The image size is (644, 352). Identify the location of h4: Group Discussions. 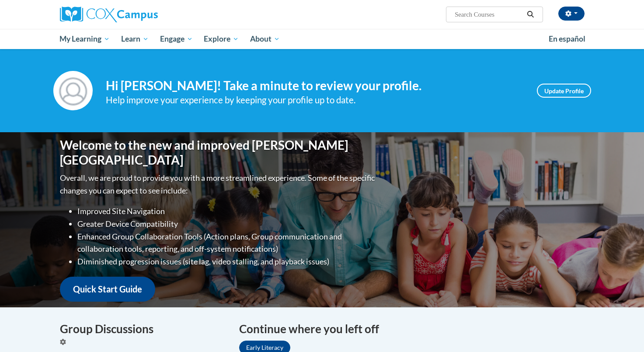
(143, 329).